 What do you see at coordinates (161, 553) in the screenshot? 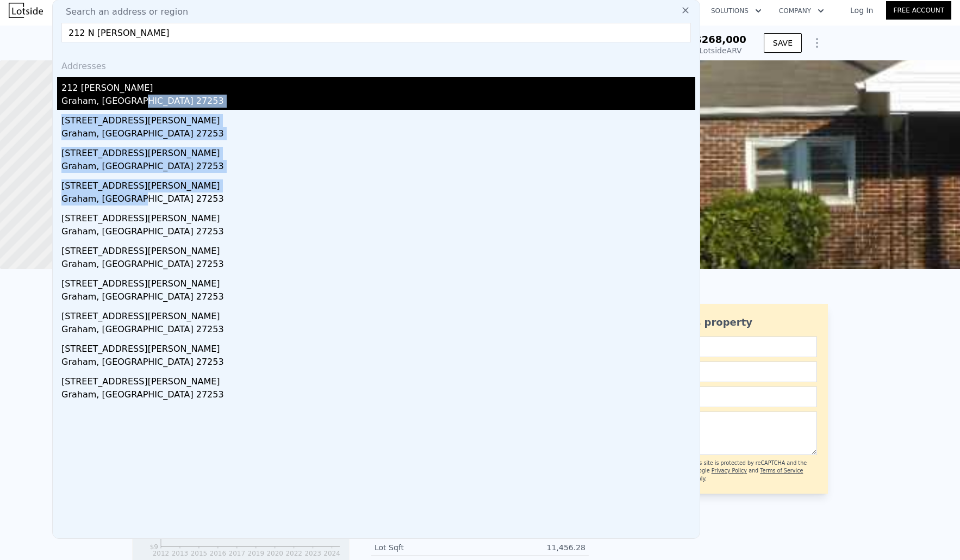
I see `tspan: 2012` at bounding box center [161, 553].